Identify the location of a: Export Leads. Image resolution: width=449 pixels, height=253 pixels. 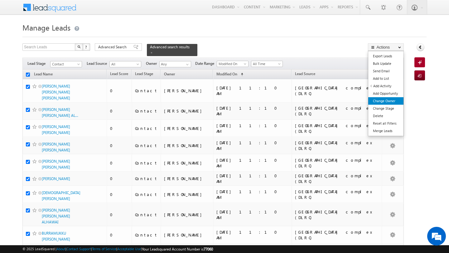
(385, 56).